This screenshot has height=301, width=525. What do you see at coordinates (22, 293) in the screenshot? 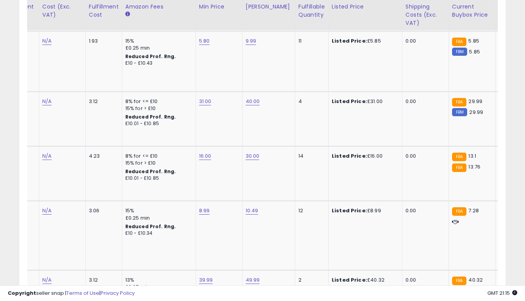
I see `strong: Copyright` at bounding box center [22, 293].